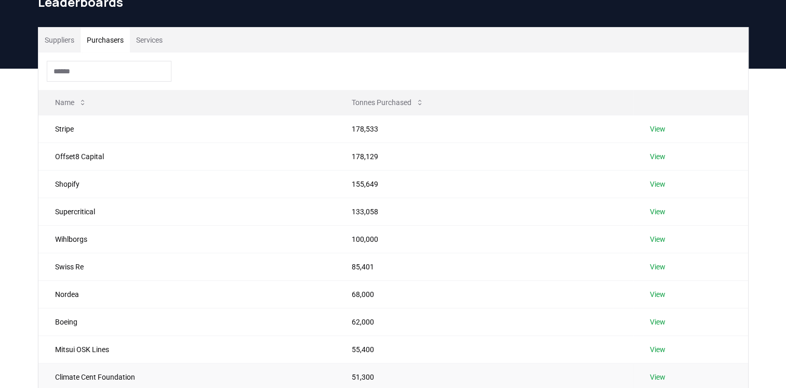 The height and width of the screenshot is (388, 786). Describe the element at coordinates (186, 266) in the screenshot. I see `td: Swiss Re` at that location.